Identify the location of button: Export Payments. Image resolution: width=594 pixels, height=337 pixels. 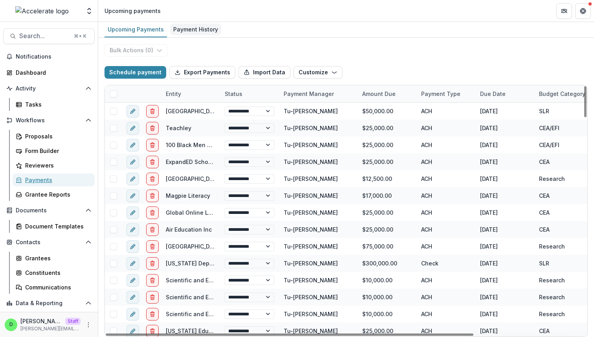
(202, 72).